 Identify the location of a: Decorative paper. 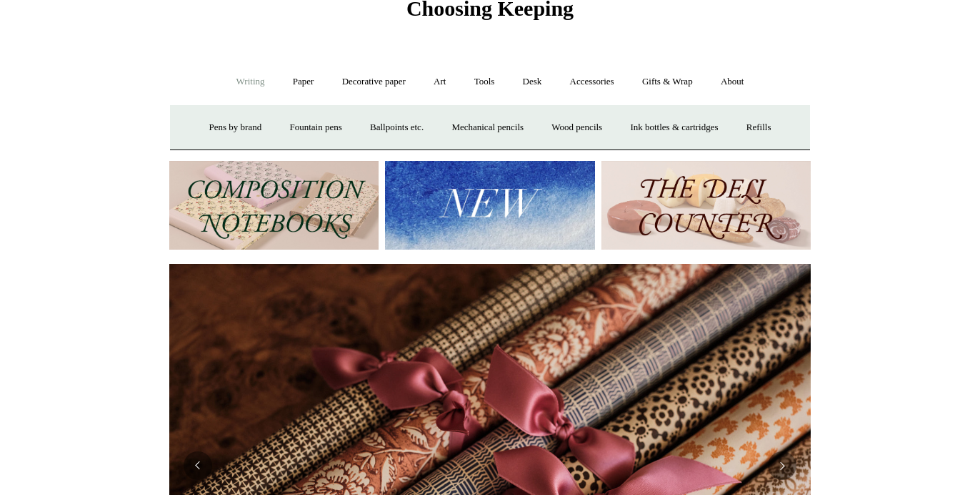
(374, 82).